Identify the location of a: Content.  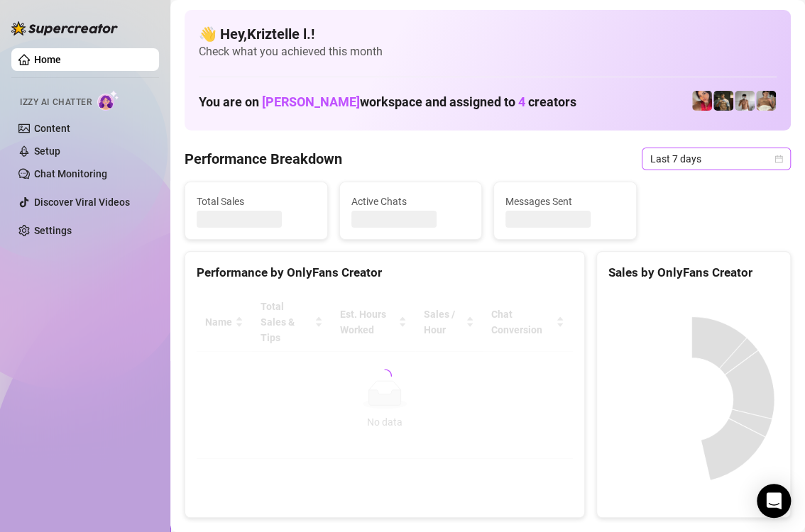
(52, 128).